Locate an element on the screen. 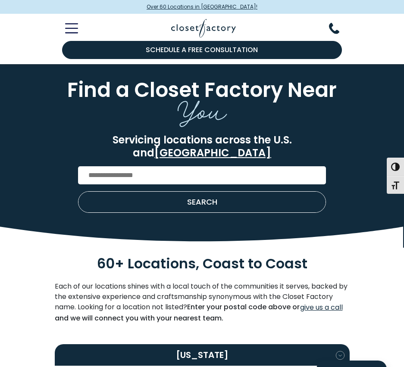 The image size is (404, 367). p: Each of our locations shines with a local touch of the communities it serves, backed by the exten... is located at coordinates (202, 303).